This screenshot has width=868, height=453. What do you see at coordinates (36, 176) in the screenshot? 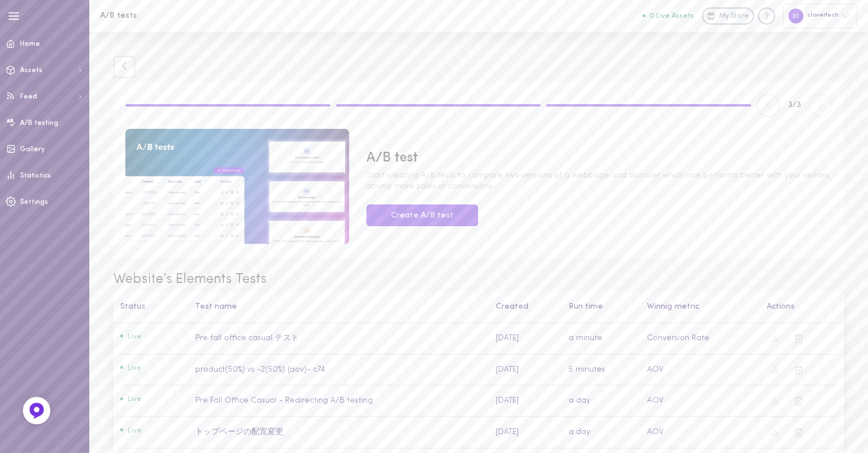
I see `span: Statistics` at bounding box center [36, 176].